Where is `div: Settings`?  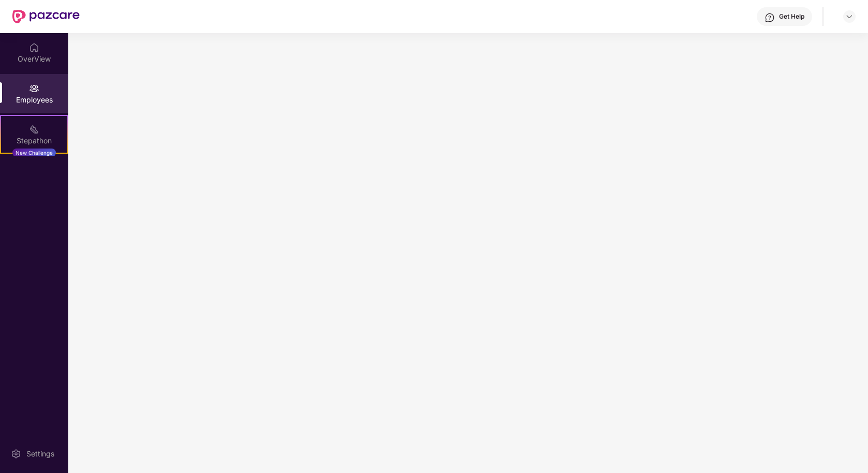 div: Settings is located at coordinates (40, 454).